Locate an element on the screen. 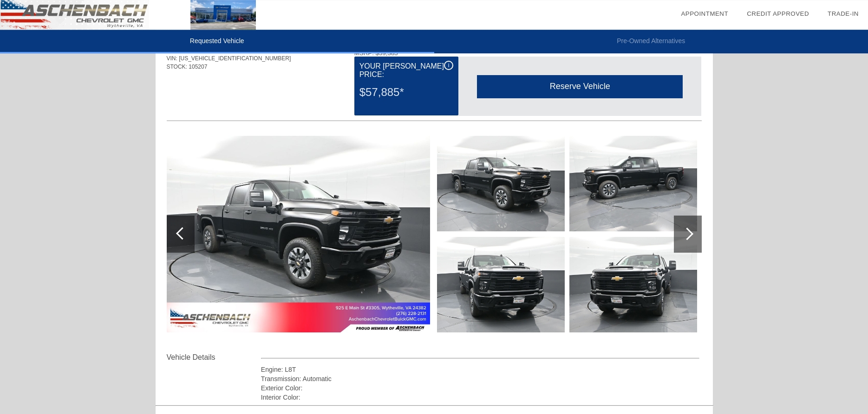 The height and width of the screenshot is (414, 868). img: 75b9bf59-ef4e-4b4d-957d-daf59ad3b56c.jpg is located at coordinates (298, 234).